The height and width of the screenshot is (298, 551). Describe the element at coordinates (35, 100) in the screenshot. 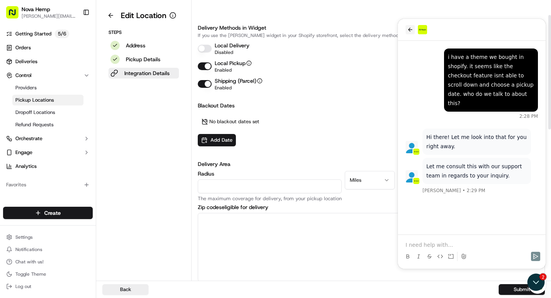

I see `span: Pickup Locations` at that location.